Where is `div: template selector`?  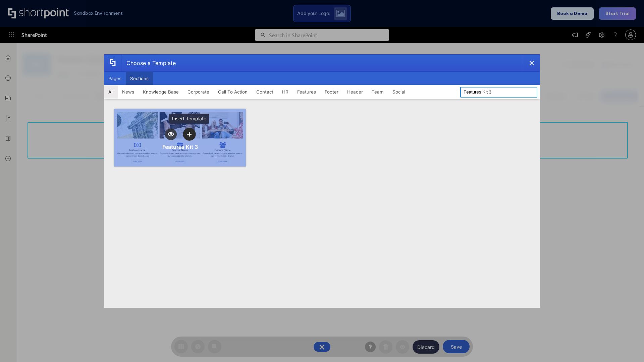
div: template selector is located at coordinates (322, 181).